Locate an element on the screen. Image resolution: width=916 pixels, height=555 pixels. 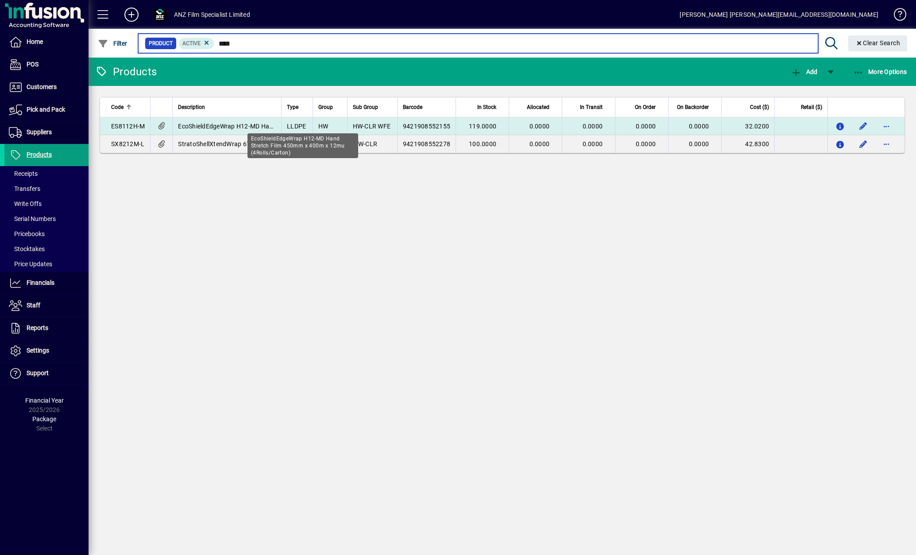
span: ES8112H-M is located at coordinates (128, 126).